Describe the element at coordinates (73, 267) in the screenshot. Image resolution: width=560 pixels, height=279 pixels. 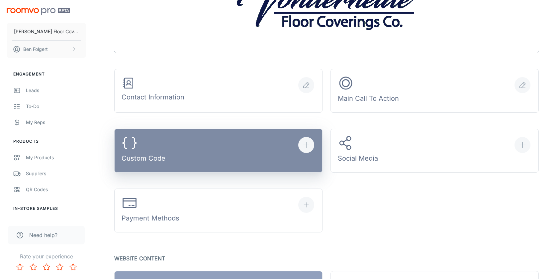
I see `button: Rate 5 star` at that location.